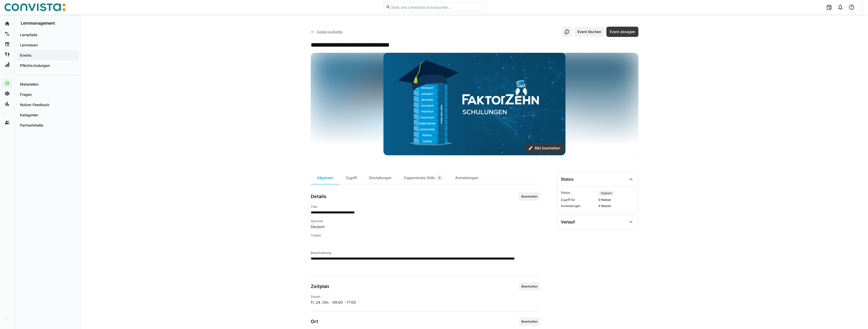 The image size is (868, 329). I want to click on button: Event absagen, so click(623, 32).